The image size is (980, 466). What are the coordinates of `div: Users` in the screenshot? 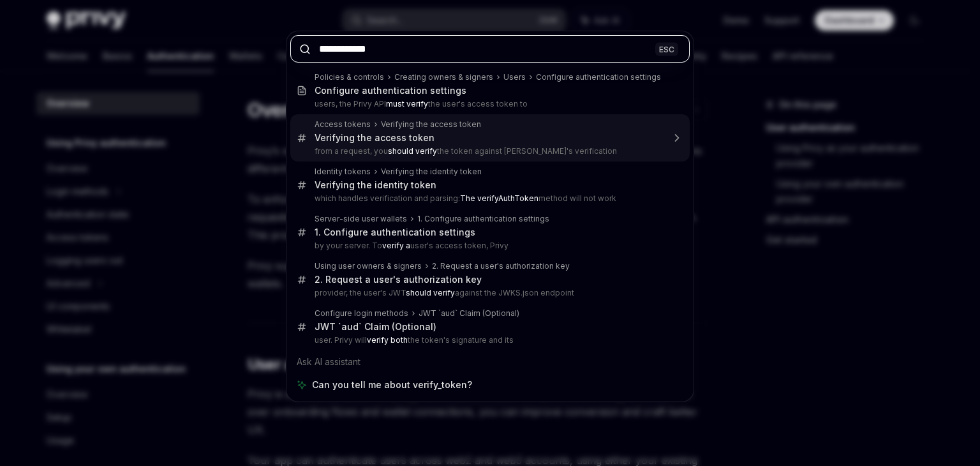 It's located at (514, 77).